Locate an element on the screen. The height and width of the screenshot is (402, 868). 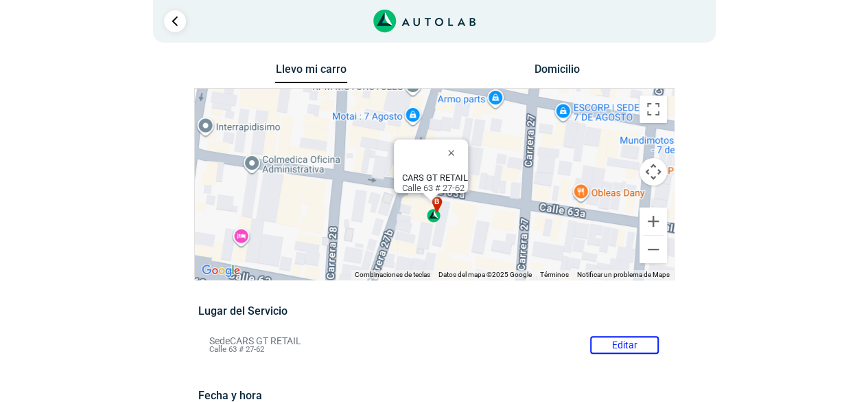
button: Combinaciones de teclas is located at coordinates (392, 275).